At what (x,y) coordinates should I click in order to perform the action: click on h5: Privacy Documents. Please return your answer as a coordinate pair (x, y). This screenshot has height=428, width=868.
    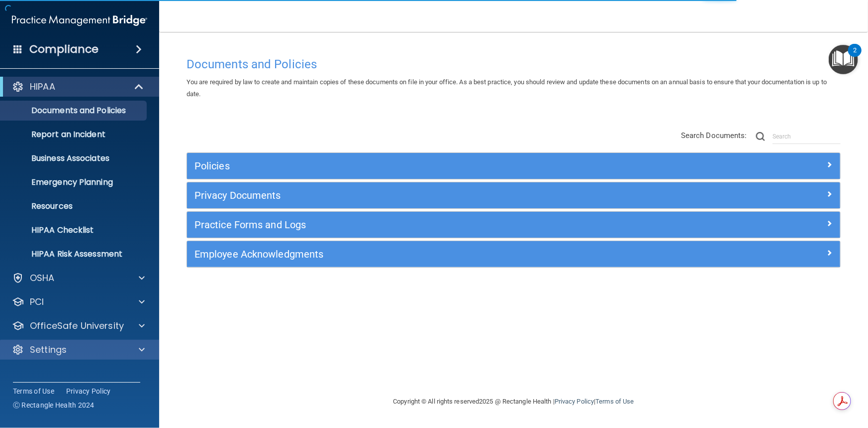
    Looking at the image, I should click on (432, 195).